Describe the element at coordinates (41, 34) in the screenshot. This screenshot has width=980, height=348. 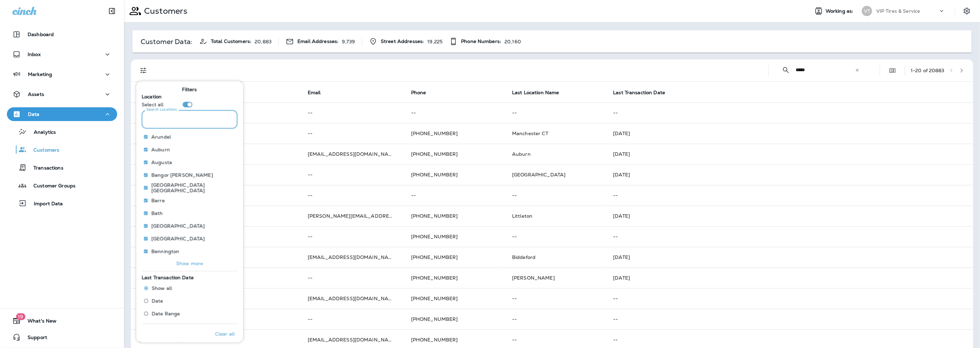
I see `p: Dashboard` at that location.